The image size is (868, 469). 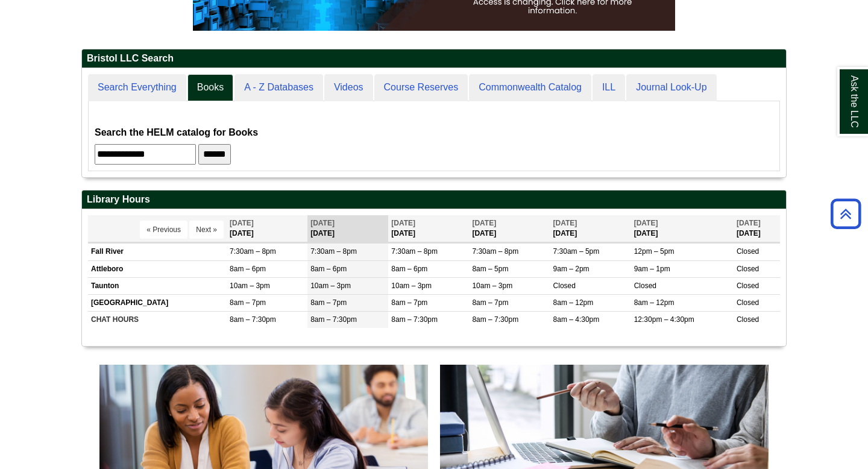 I want to click on h2: Bristol LLC Search, so click(x=434, y=58).